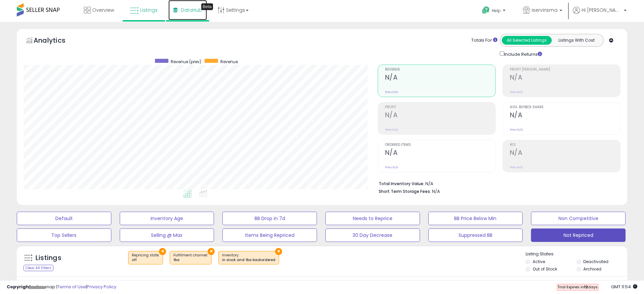  I want to click on label: Deactivated, so click(596, 261).